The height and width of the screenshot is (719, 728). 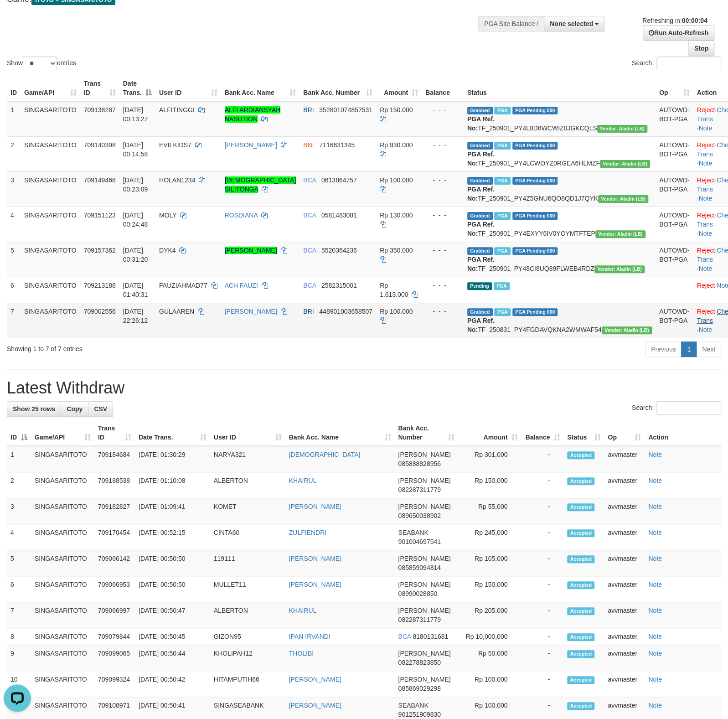 I want to click on td: 8, so click(x=19, y=637).